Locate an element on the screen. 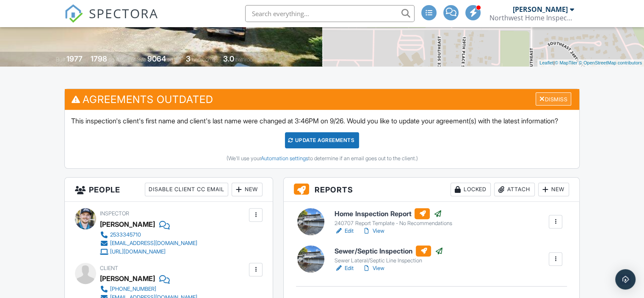 The width and height of the screenshot is (644, 298). div: Sewer Lateral/Septic Line Inspection is located at coordinates (389, 261).